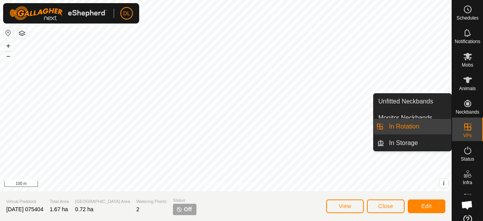  Describe the element at coordinates (467, 136) in the screenshot. I see `span: VPs` at that location.